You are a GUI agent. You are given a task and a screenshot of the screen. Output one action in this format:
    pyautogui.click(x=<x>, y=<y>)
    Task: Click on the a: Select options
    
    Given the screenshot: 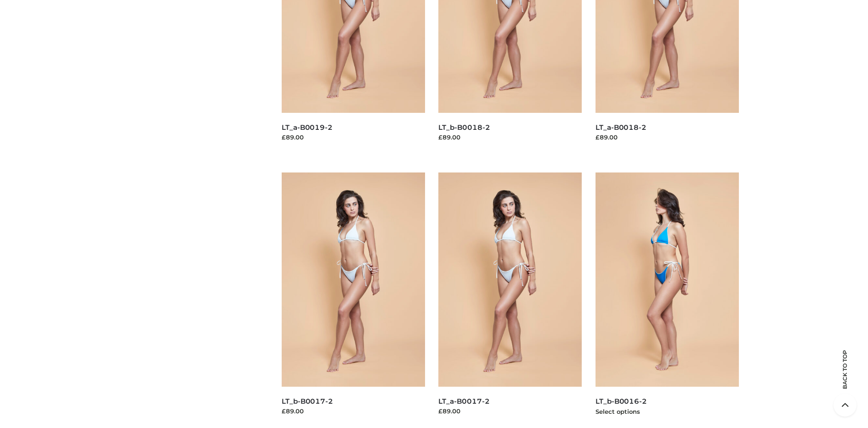 What is the action you would take?
    pyautogui.click(x=618, y=412)
    